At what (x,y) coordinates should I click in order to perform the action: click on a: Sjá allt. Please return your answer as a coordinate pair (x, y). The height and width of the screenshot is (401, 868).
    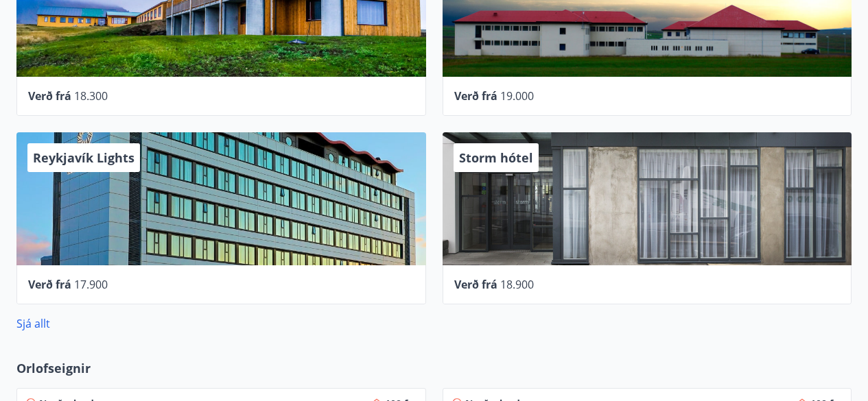
    Looking at the image, I should click on (33, 324).